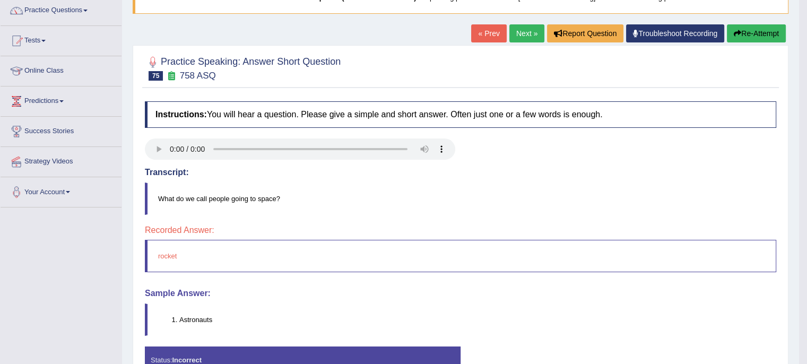  I want to click on a: « Prev, so click(489, 33).